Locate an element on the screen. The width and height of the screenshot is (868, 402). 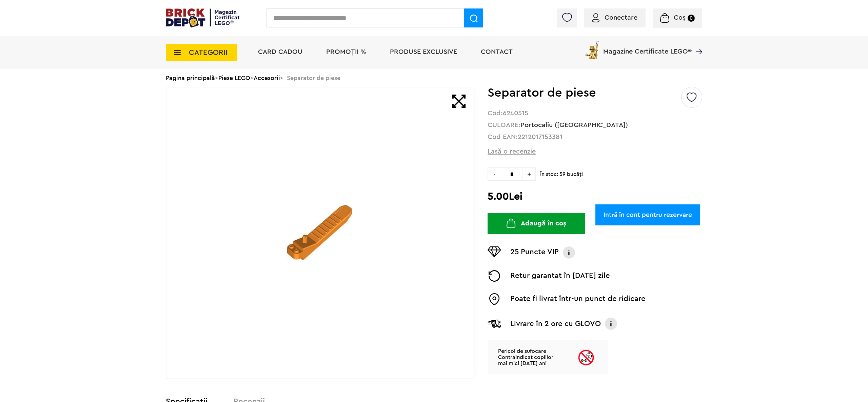
a: Piese LEGO is located at coordinates (235, 78).